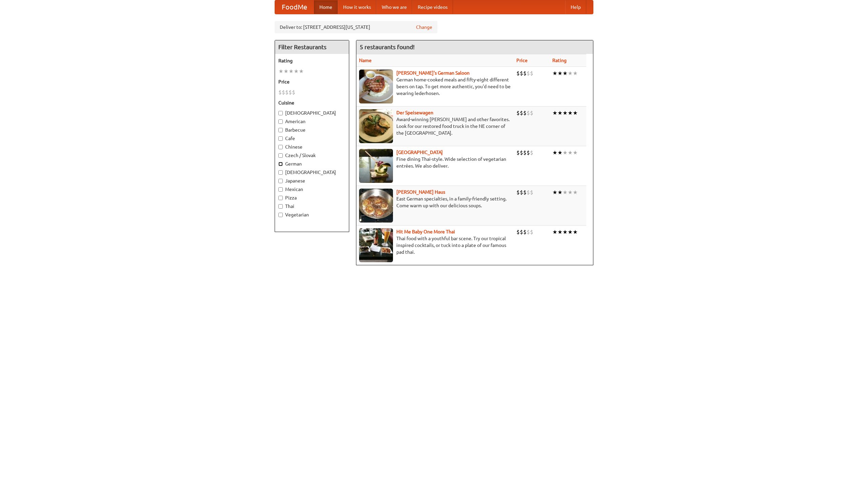  Describe the element at coordinates (414, 112) in the screenshot. I see `b: Der Speisewagen` at that location.